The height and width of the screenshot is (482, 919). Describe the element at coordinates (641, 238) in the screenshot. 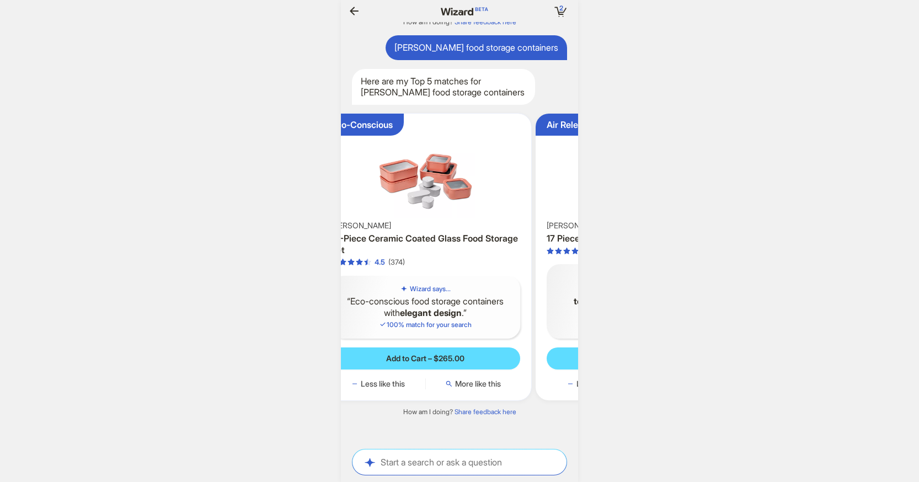

I see `h3: 17 Piece Glass Food Storage Set` at that location.